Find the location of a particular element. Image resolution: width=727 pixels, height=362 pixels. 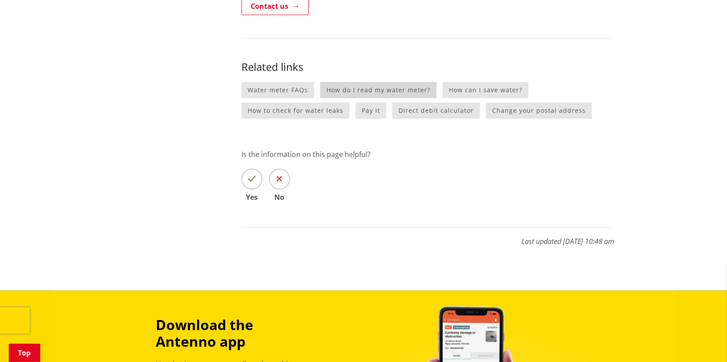

a: Direct debit calculator is located at coordinates (436, 111).